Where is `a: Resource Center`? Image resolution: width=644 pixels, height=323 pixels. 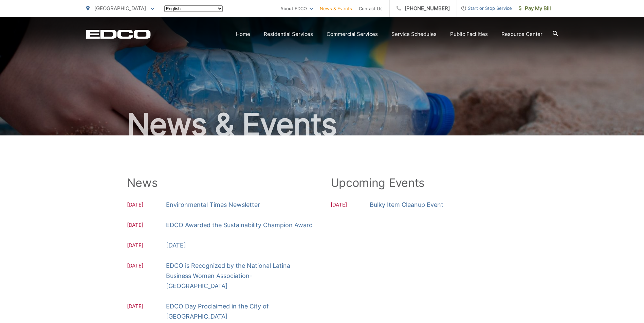
a: Resource Center is located at coordinates (521, 34).